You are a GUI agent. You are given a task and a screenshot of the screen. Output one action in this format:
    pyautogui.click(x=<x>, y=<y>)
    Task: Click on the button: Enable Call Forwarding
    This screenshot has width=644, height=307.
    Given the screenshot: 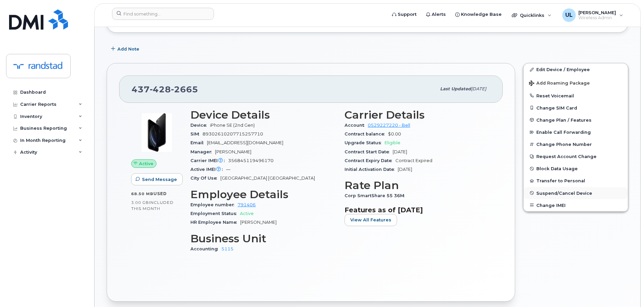 What is the action you would take?
    pyautogui.click(x=576, y=132)
    